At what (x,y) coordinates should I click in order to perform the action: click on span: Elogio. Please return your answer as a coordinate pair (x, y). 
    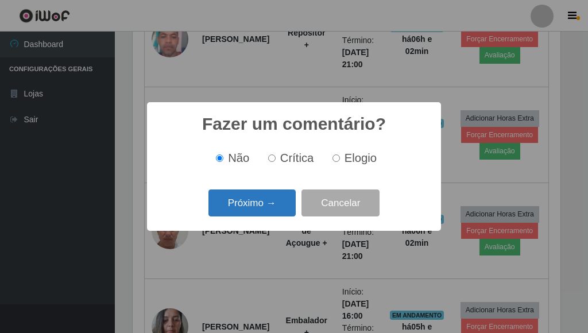
    Looking at the image, I should click on (361, 158).